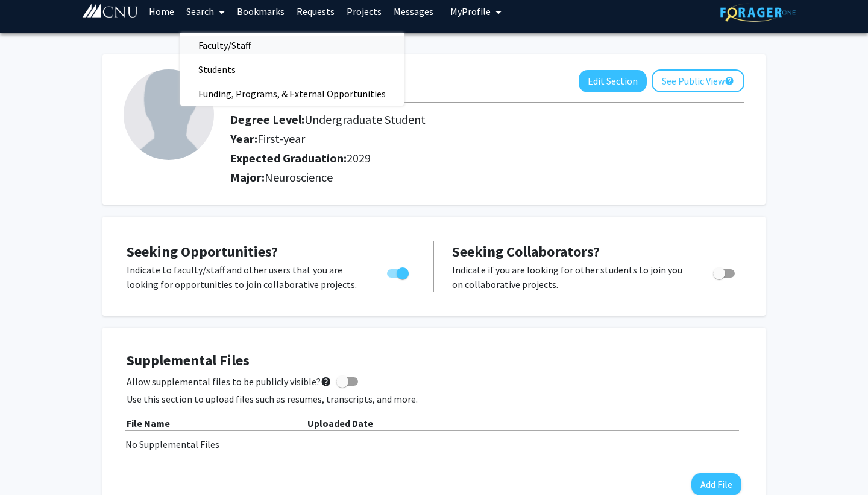 Image resolution: width=868 pixels, height=495 pixels. I want to click on span: My Profile, so click(470, 11).